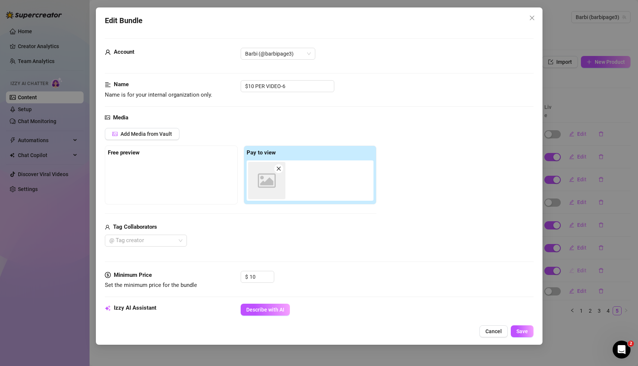 The width and height of the screenshot is (638, 366). What do you see at coordinates (123, 153) in the screenshot?
I see `strong: Free preview` at bounding box center [123, 153].